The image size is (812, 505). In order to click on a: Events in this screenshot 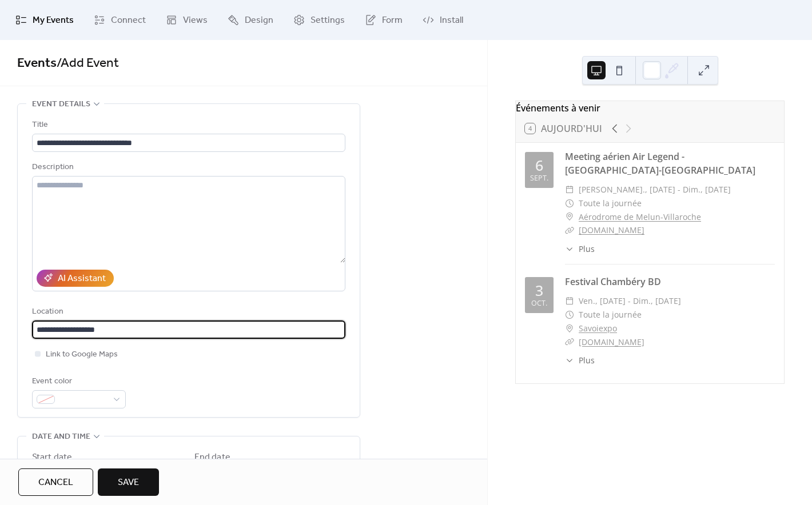, I will do `click(36, 63)`.